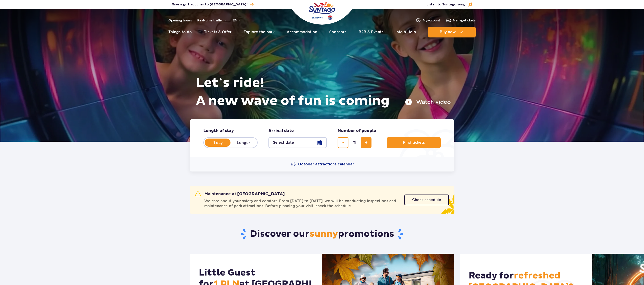  Describe the element at coordinates (237, 20) in the screenshot. I see `button: en` at that location.